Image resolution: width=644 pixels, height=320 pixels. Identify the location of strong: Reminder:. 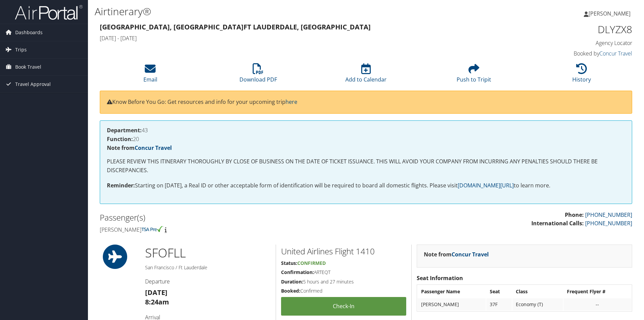
(121, 185).